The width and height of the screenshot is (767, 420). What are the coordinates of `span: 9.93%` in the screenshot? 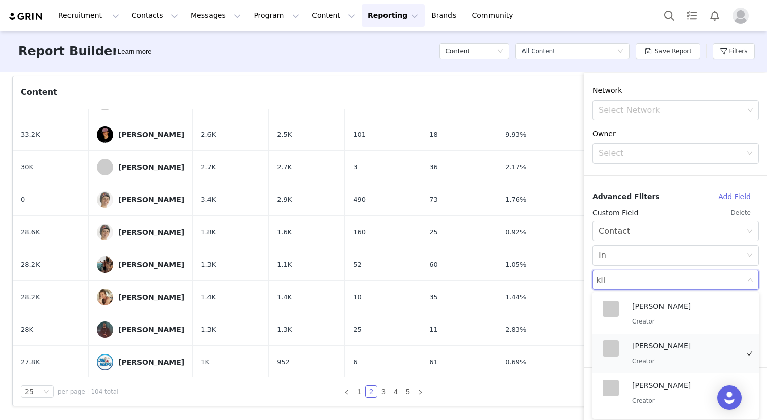 It's located at (515, 134).